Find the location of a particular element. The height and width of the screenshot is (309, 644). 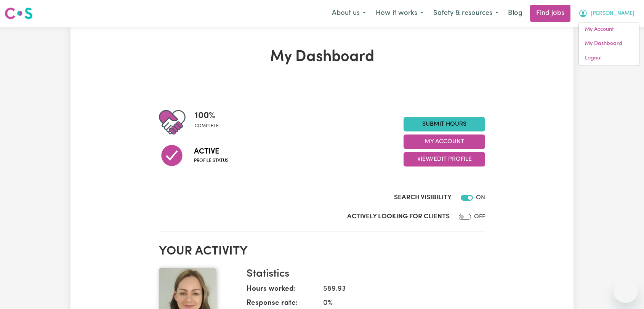

button: View/Edit Profile is located at coordinates (444, 160).